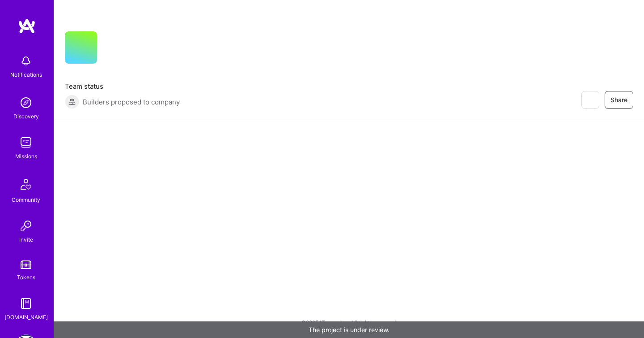  I want to click on img: Invite, so click(26, 226).